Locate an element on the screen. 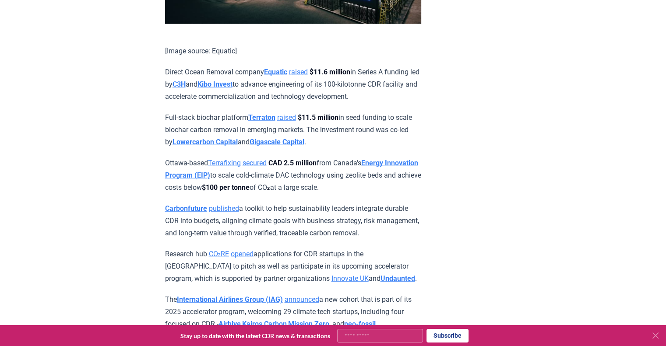  a: CO₂RE is located at coordinates (219, 254).